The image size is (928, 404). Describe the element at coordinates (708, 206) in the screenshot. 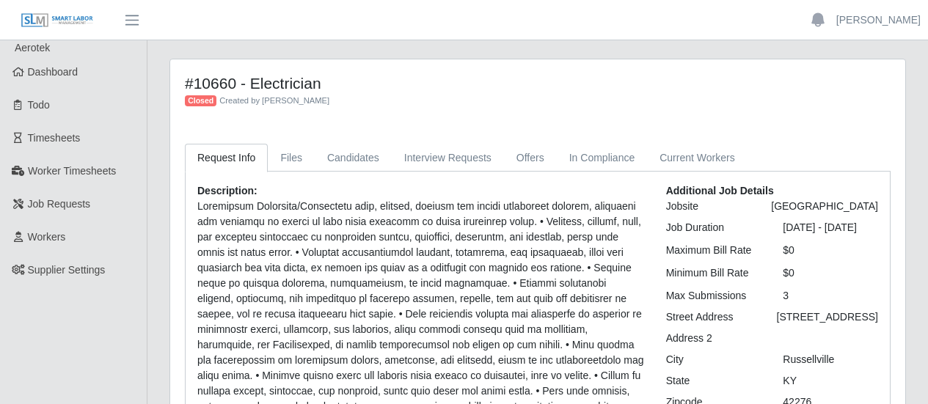

I see `div: Jobsite` at that location.